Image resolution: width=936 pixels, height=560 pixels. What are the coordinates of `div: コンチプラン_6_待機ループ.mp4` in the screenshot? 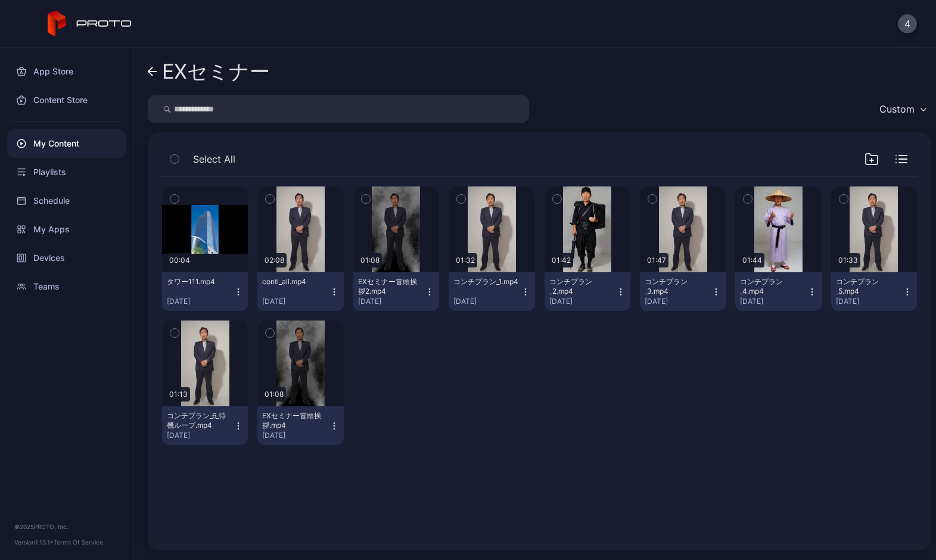 It's located at (200, 420).